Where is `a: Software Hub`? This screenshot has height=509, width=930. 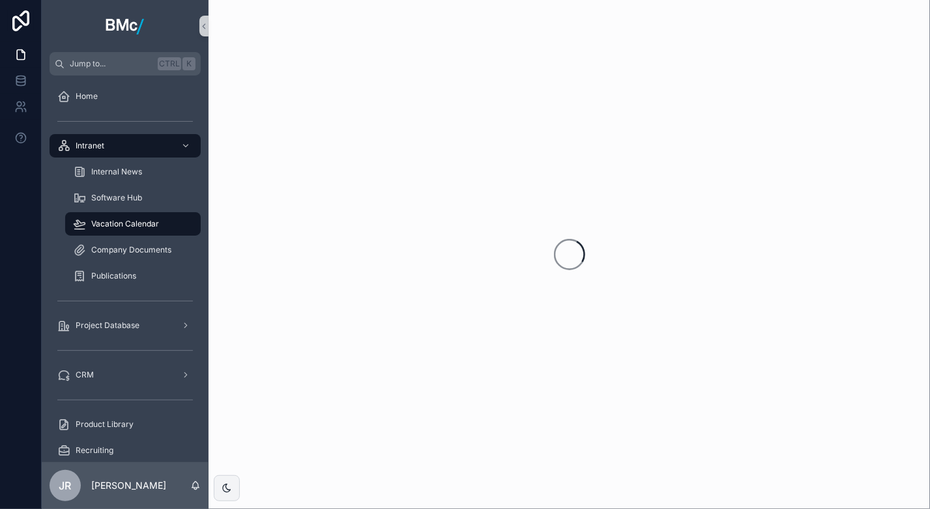
a: Software Hub is located at coordinates (133, 198).